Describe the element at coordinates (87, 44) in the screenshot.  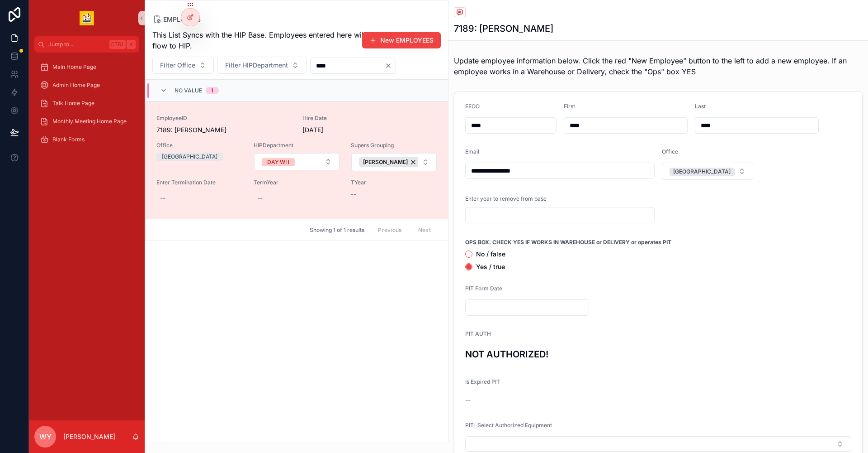
I see `button: Jump to...CtrlK` at that location.